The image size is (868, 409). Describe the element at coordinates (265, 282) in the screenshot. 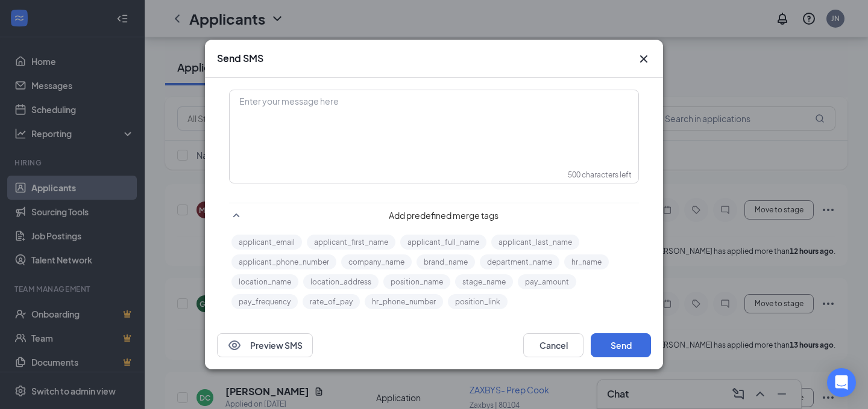

I see `button: location_name` at that location.